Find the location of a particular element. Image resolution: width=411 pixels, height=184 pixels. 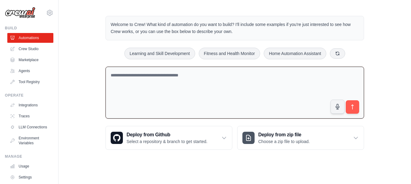

a: Integrations is located at coordinates (30, 105).